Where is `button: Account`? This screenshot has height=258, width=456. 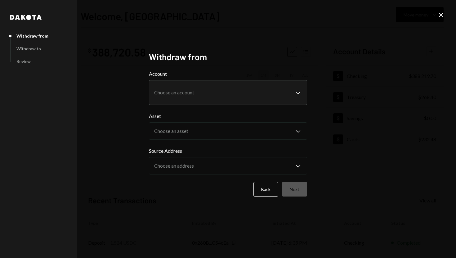 button: Account is located at coordinates (228, 92).